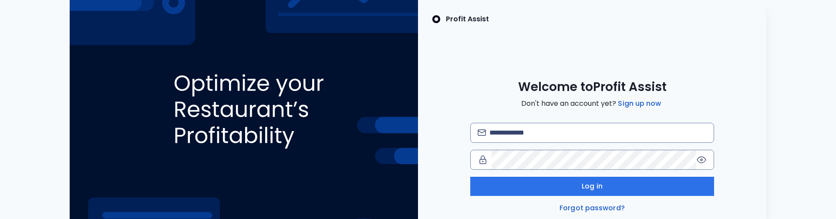 This screenshot has height=219, width=836. Describe the element at coordinates (592, 208) in the screenshot. I see `a: Forgot password?` at that location.